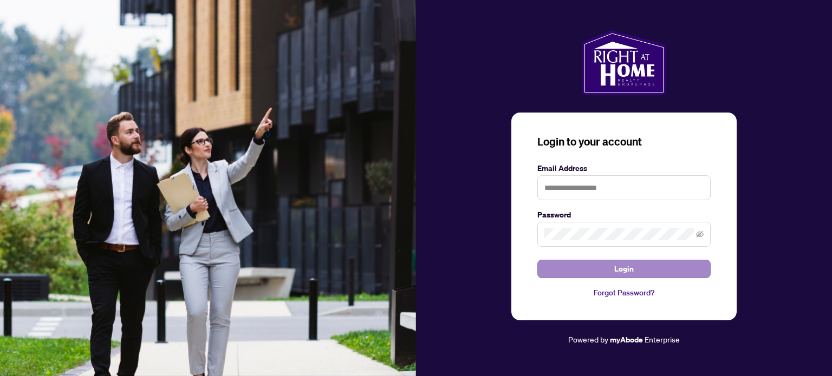 Image resolution: width=832 pixels, height=376 pixels. Describe the element at coordinates (624, 168) in the screenshot. I see `label: Email Address` at that location.